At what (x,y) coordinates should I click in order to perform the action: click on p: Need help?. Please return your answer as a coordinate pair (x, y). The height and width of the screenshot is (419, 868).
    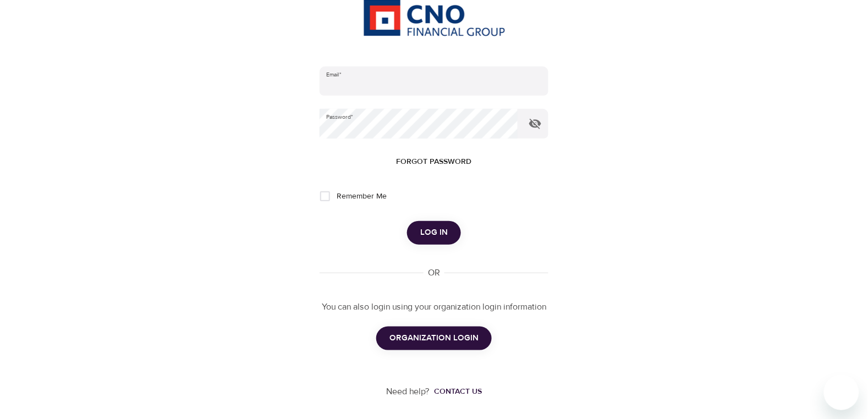
    Looking at the image, I should click on (408, 392).